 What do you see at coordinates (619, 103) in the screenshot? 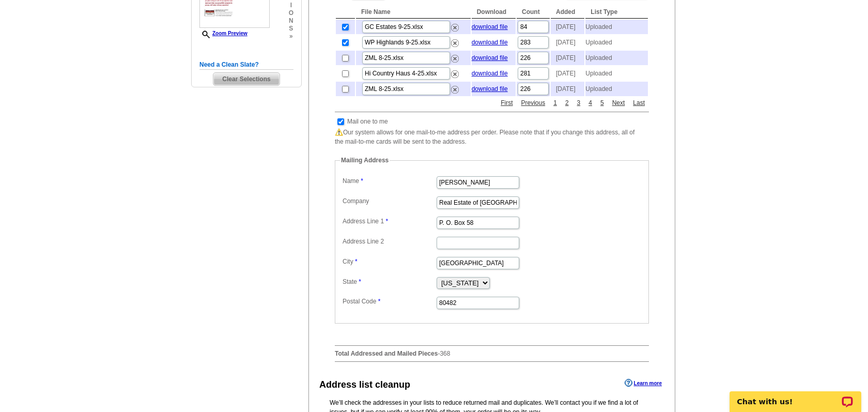
I see `a: Next` at bounding box center [619, 103].